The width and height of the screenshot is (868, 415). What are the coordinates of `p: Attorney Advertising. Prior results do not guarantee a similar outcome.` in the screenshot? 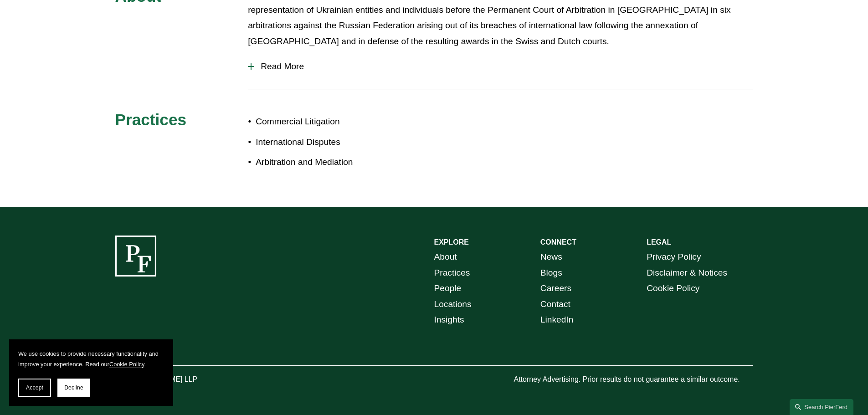 It's located at (633, 380).